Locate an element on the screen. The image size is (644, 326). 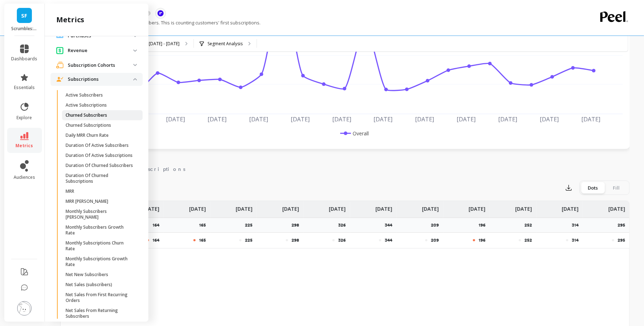
p: Net Sales From Returning Subscribers is located at coordinates (100, 313).